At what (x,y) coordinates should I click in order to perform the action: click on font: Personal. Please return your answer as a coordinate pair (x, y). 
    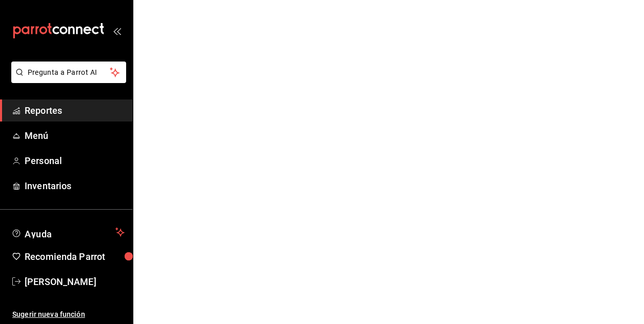
    Looking at the image, I should click on (43, 160).